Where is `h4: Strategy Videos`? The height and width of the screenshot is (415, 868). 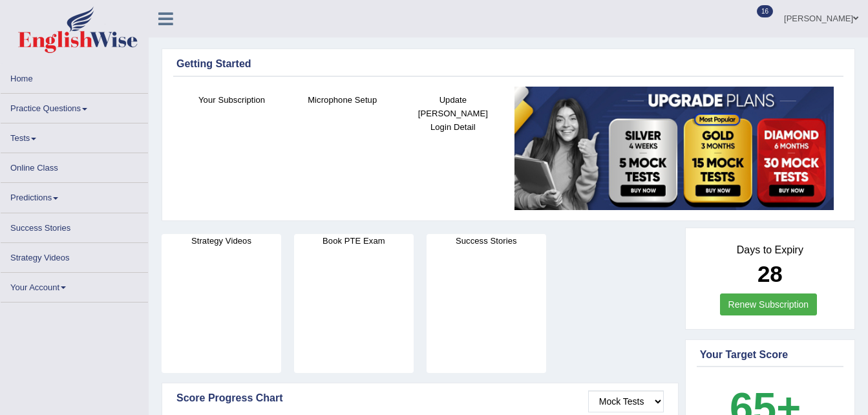 h4: Strategy Videos is located at coordinates (221, 240).